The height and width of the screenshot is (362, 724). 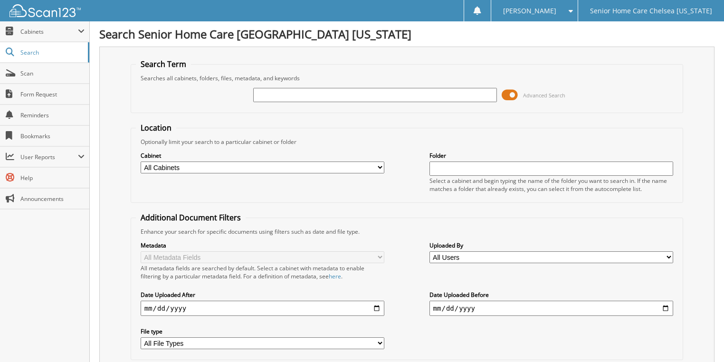 What do you see at coordinates (52, 199) in the screenshot?
I see `span: Announcements` at bounding box center [52, 199].